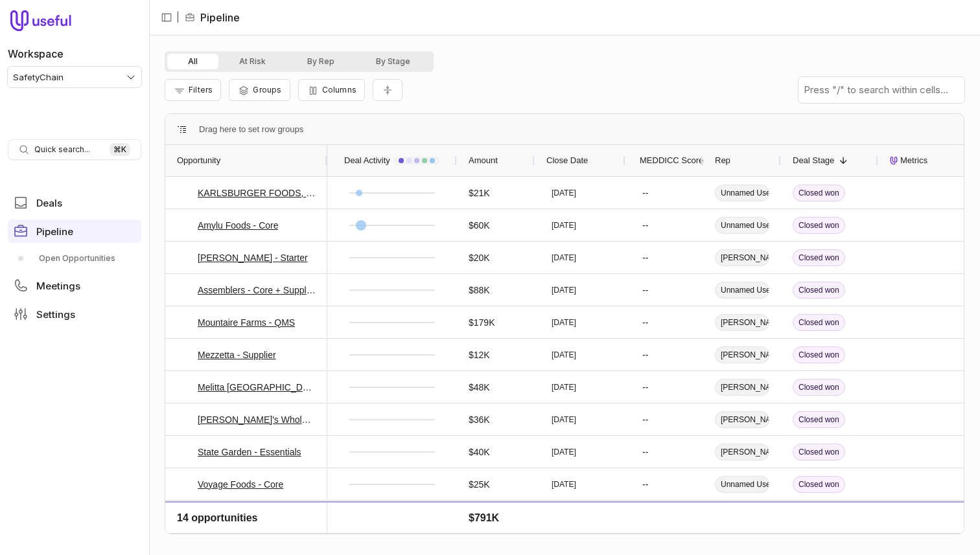 This screenshot has height=555, width=980. Describe the element at coordinates (240, 485) in the screenshot. I see `a: Voyage Foods - Core` at that location.